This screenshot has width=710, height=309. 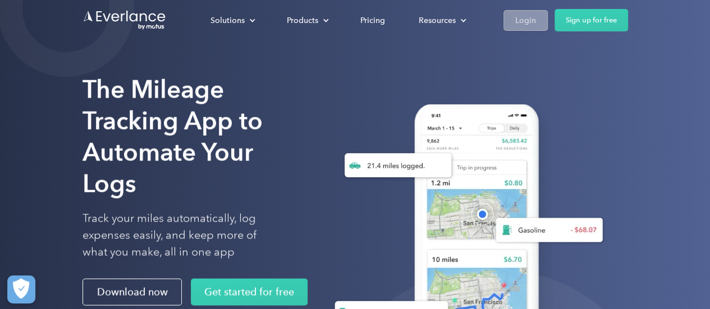 I want to click on a: Login, so click(x=525, y=20).